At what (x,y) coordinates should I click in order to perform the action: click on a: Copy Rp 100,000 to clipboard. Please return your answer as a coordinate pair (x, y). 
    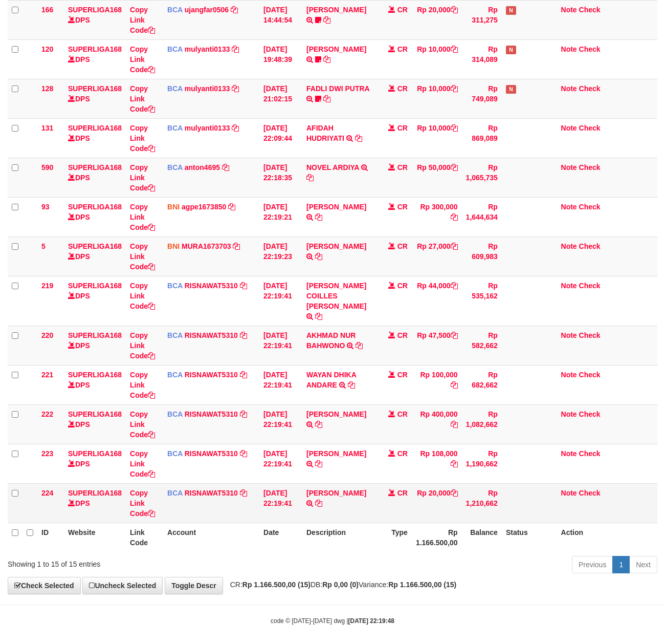
    Looking at the image, I should click on (454, 385).